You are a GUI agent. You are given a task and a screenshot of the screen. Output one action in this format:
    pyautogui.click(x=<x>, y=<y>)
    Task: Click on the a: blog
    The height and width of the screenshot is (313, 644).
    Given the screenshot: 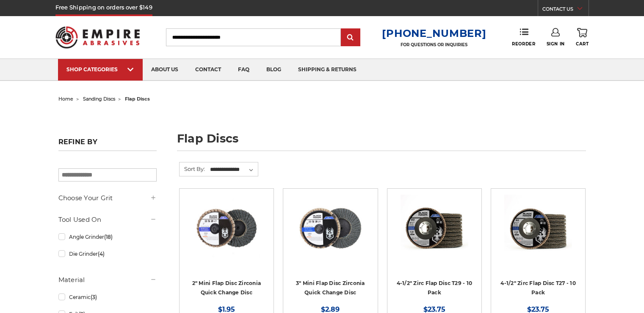 What is the action you would take?
    pyautogui.click(x=274, y=70)
    